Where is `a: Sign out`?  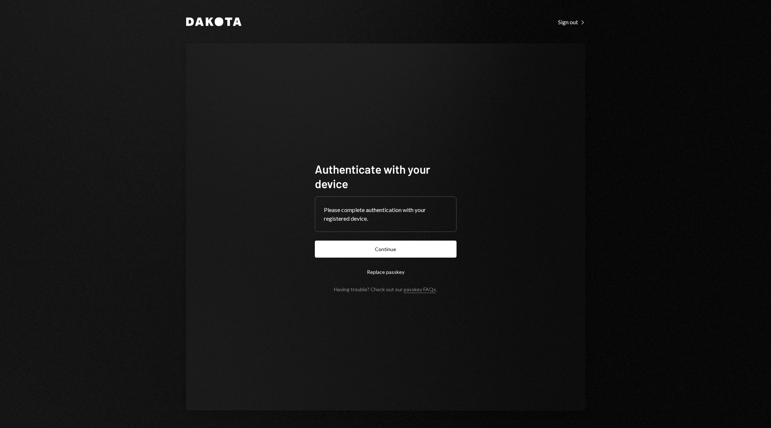 a: Sign out is located at coordinates (571, 22).